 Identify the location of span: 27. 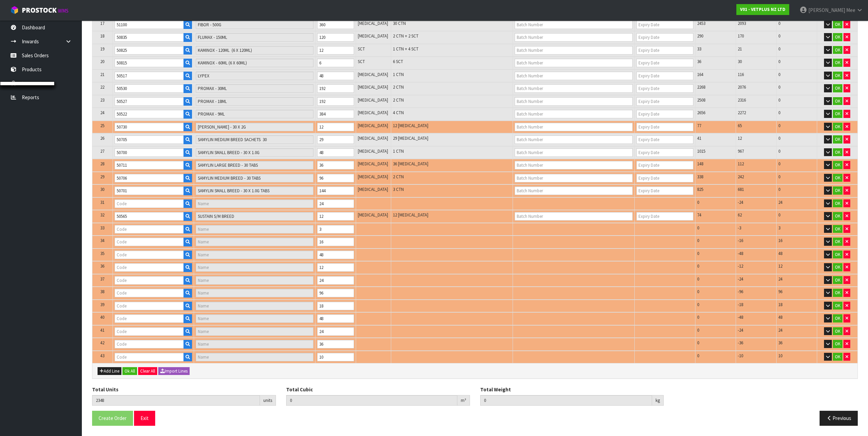
(102, 151).